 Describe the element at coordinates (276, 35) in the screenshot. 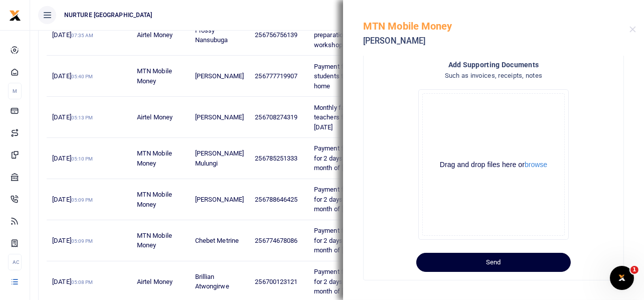

I see `span: 256756756139` at that location.